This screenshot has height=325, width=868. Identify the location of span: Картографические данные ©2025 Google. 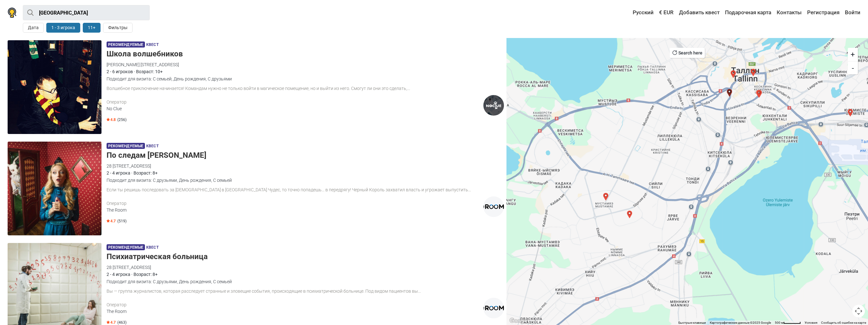
(740, 322).